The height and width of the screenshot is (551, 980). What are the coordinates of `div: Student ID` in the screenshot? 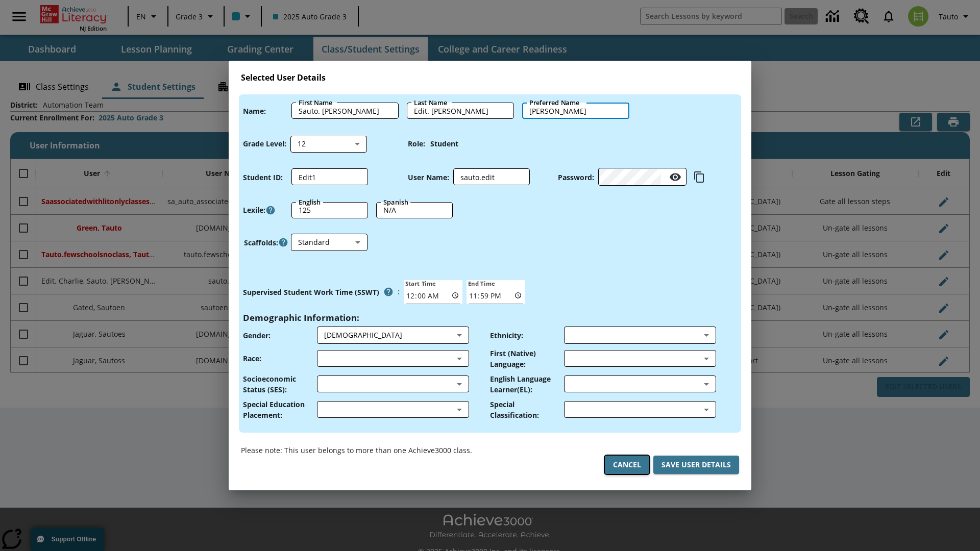 It's located at (330, 177).